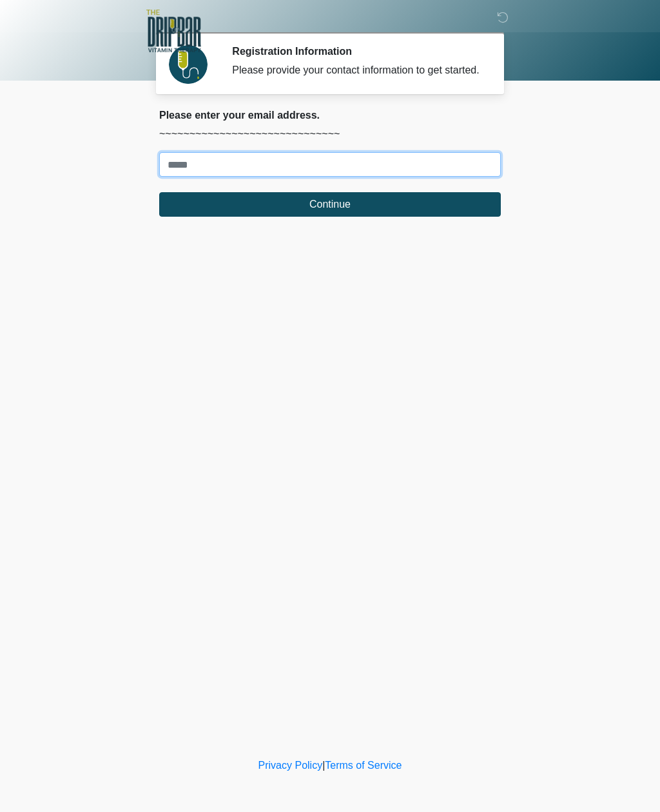  Describe the element at coordinates (356, 71) in the screenshot. I see `div: Please provide your contact information to get started.` at that location.